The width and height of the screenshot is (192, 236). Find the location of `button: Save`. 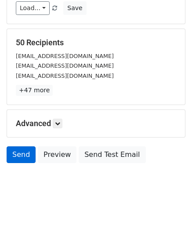

button: Save is located at coordinates (75, 8).